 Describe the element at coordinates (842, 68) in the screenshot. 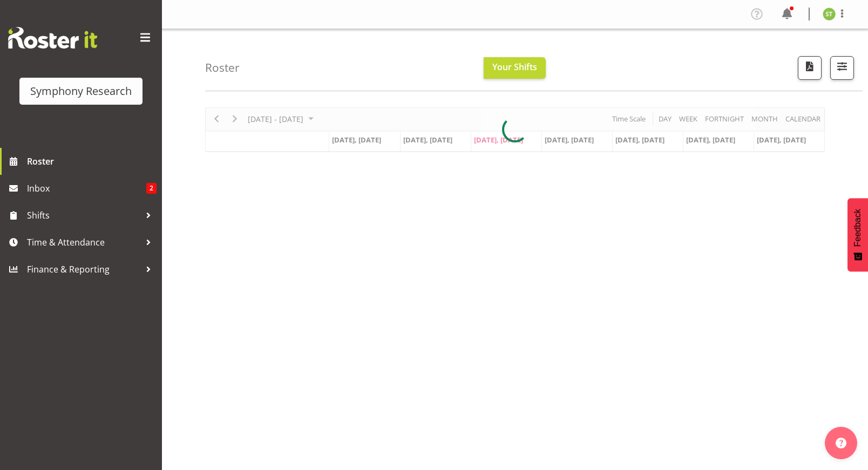

I see `button: Filter Shifts` at that location.